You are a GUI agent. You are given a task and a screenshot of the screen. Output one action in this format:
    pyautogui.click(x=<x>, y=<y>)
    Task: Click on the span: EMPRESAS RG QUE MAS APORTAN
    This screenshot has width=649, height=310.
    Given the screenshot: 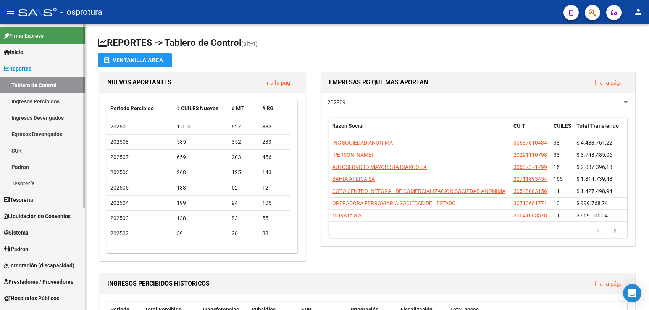 What is the action you would take?
    pyautogui.click(x=378, y=82)
    